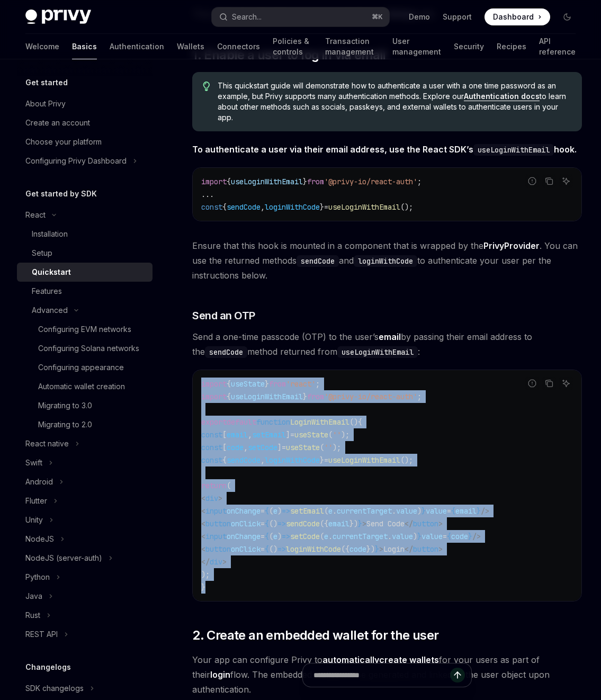 The image size is (601, 700). I want to click on div: Configuring appearance, so click(81, 368).